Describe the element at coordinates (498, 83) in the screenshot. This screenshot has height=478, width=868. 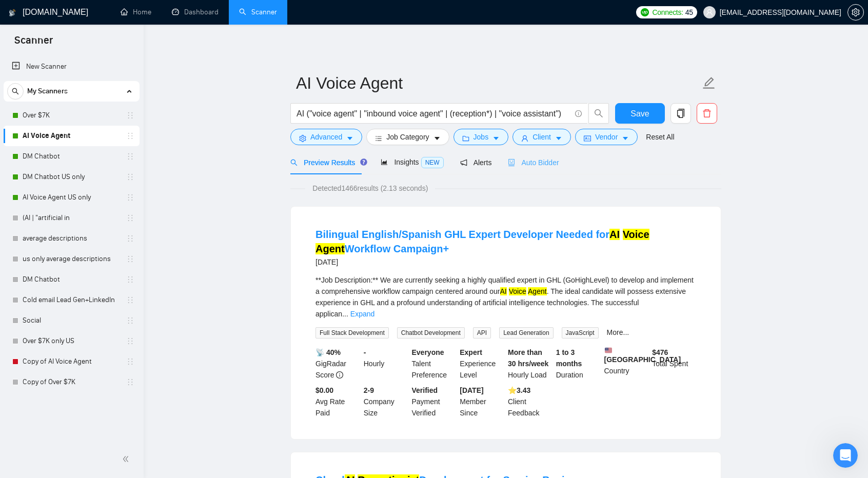
I see `input: Scanner name...` at that location.